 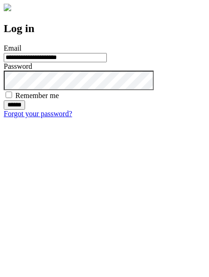 I want to click on label: Email, so click(x=13, y=48).